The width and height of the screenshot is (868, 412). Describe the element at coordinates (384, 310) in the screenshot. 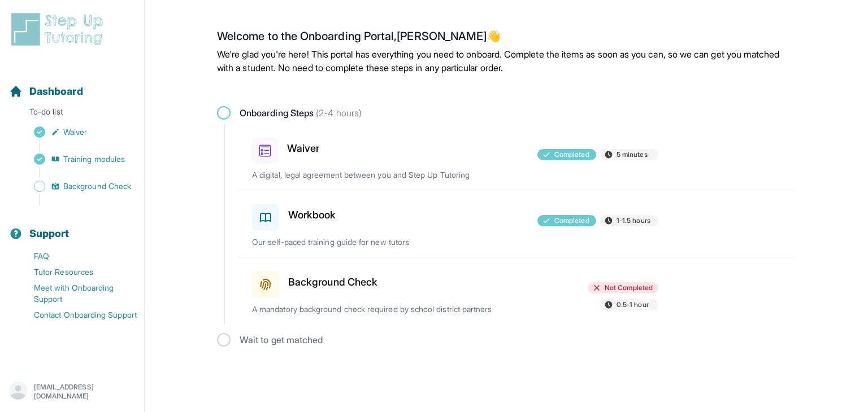

I see `p: A mandatory background check required by school district partners` at that location.